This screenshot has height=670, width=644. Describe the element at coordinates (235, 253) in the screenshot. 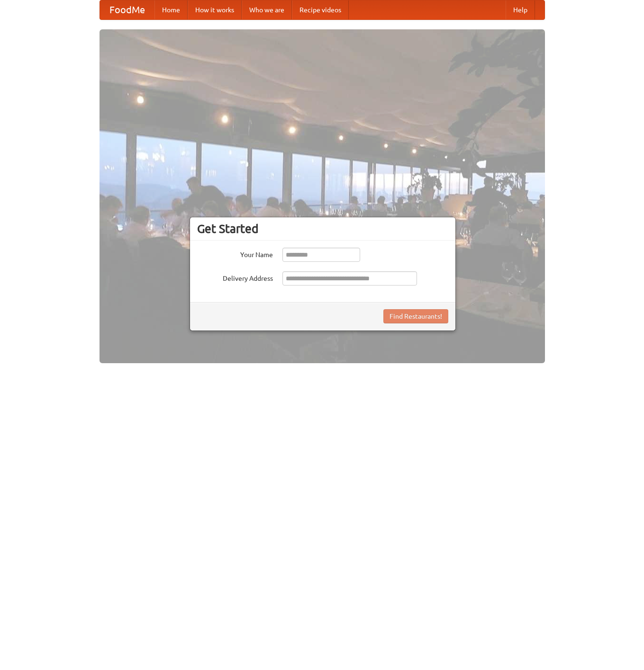

I see `label: Your Name` at that location.